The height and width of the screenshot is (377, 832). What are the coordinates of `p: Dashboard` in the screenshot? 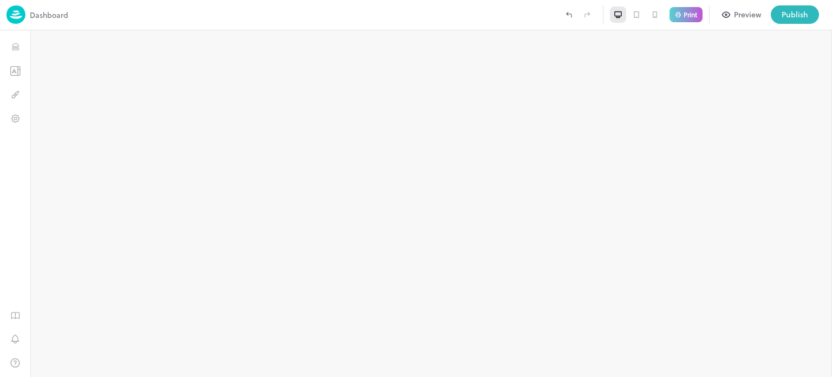 It's located at (49, 15).